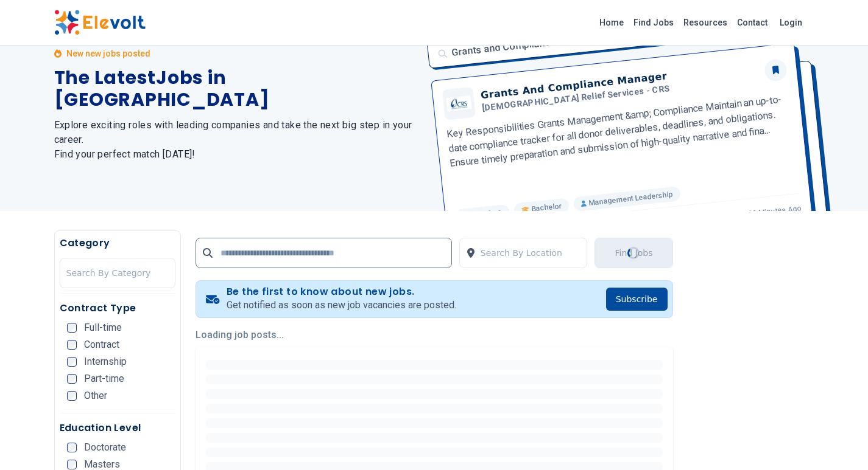 The width and height of the screenshot is (868, 470). What do you see at coordinates (72, 345) in the screenshot?
I see `input: Contract` at bounding box center [72, 345].